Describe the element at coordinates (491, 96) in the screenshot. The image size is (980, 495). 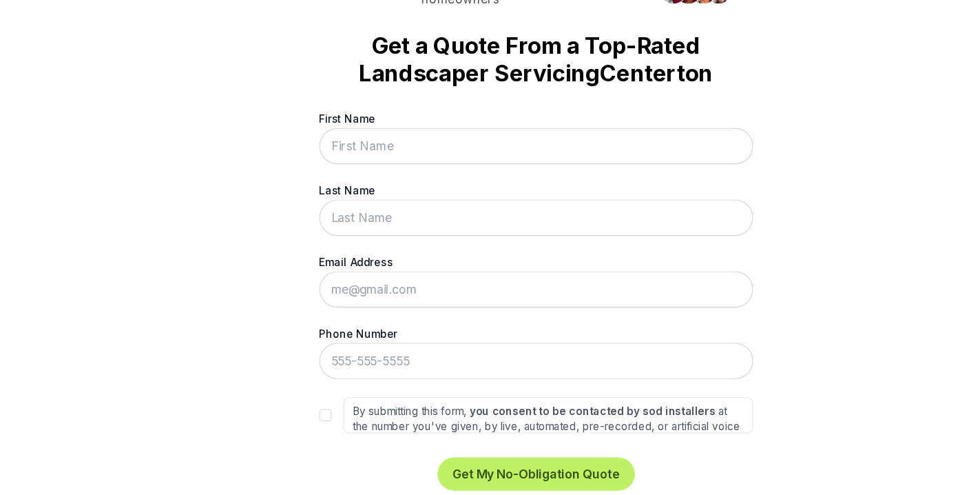
I see `strong: Get a Quote From a Top-Rated Landscaper Servicing Centerton` at that location.